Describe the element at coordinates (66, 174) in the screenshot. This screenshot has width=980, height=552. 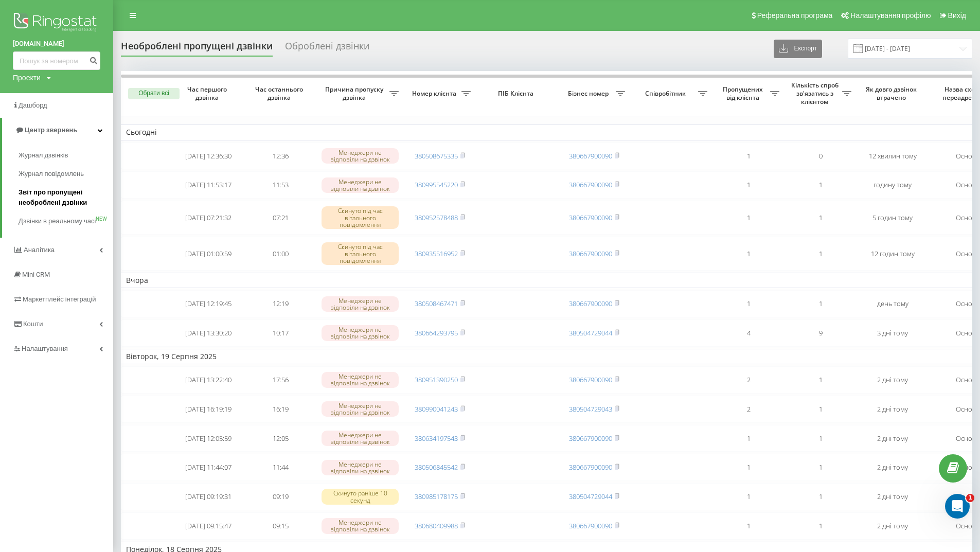
I see `a: Журнал повідомлень` at that location.